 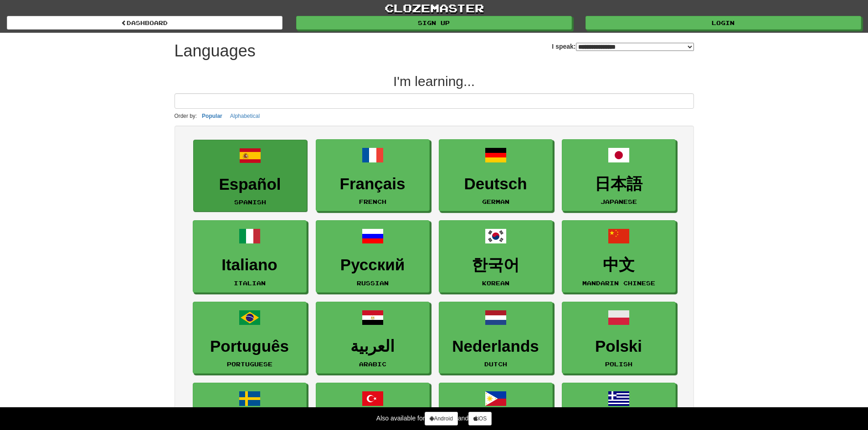 What do you see at coordinates (619, 283) in the screenshot?
I see `small: Mandarin Chinese` at bounding box center [619, 283].